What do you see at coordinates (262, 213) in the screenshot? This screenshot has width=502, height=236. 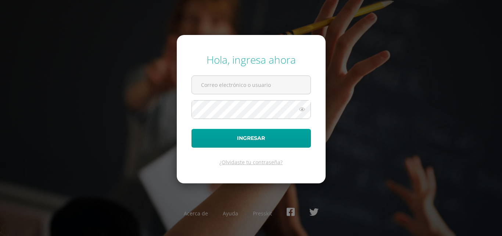 I see `a: Presskit` at bounding box center [262, 213].